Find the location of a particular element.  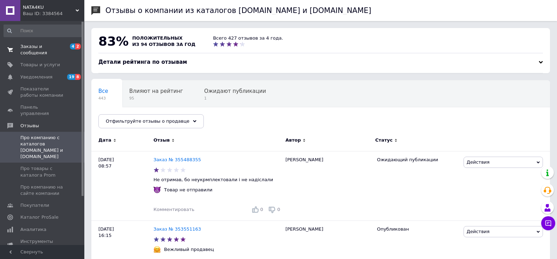

span: 1 is located at coordinates (235, 98).